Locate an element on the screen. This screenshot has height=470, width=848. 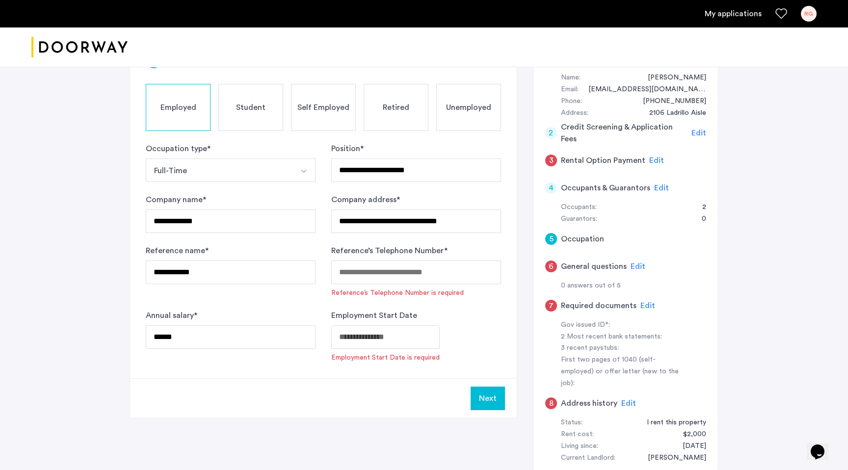
h5: Occupation is located at coordinates (582, 239).